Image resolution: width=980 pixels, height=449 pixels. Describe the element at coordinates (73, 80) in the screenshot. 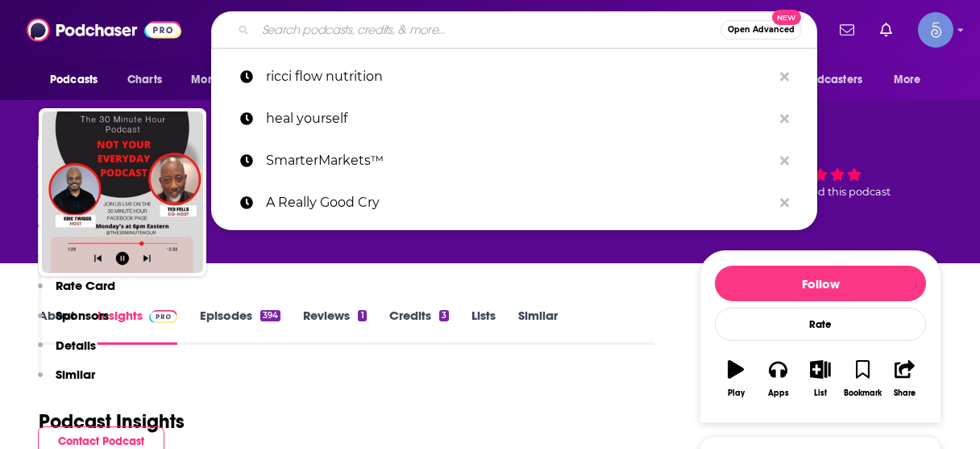

I see `span: Podcasts` at that location.